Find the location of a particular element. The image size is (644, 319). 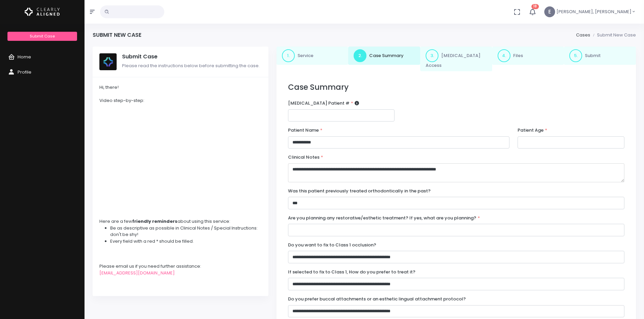

img: Logo Horizontal is located at coordinates (42, 11).